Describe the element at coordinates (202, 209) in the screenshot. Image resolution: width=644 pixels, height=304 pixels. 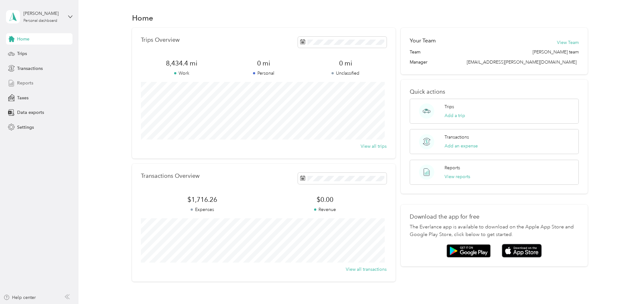
I see `p: Expenses` at that location.